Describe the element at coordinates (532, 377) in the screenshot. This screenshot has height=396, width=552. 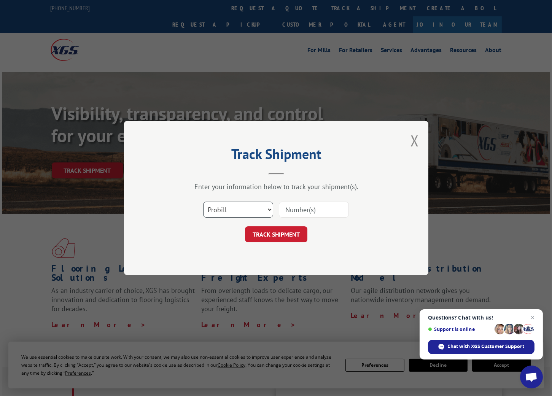
I see `div: Open chat` at that location.